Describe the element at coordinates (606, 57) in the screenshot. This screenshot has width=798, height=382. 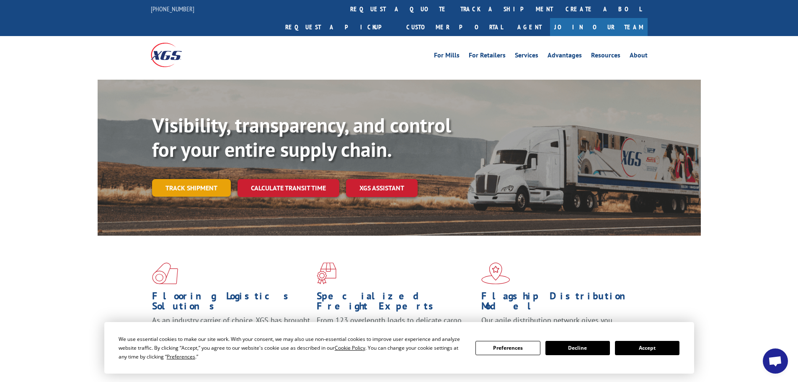
I see `a: Resources` at that location.